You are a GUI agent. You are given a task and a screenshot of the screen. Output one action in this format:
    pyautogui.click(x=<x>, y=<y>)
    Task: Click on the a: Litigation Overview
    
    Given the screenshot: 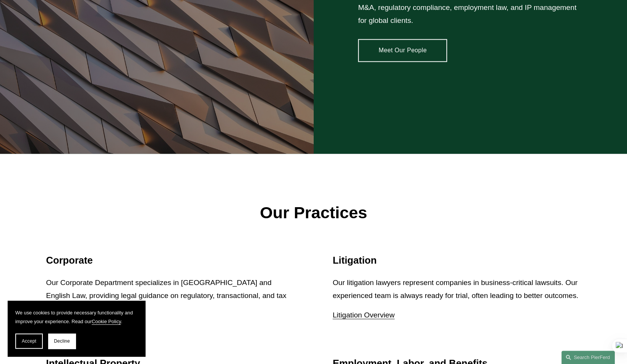 What is the action you would take?
    pyautogui.click(x=364, y=314)
    